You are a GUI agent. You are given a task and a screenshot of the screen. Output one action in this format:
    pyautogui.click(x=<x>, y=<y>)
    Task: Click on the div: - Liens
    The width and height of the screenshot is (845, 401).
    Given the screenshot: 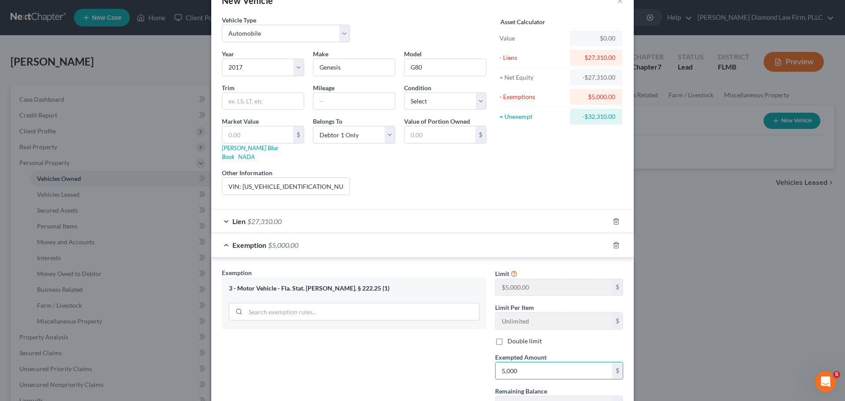 What is the action you would take?
    pyautogui.click(x=532, y=58)
    